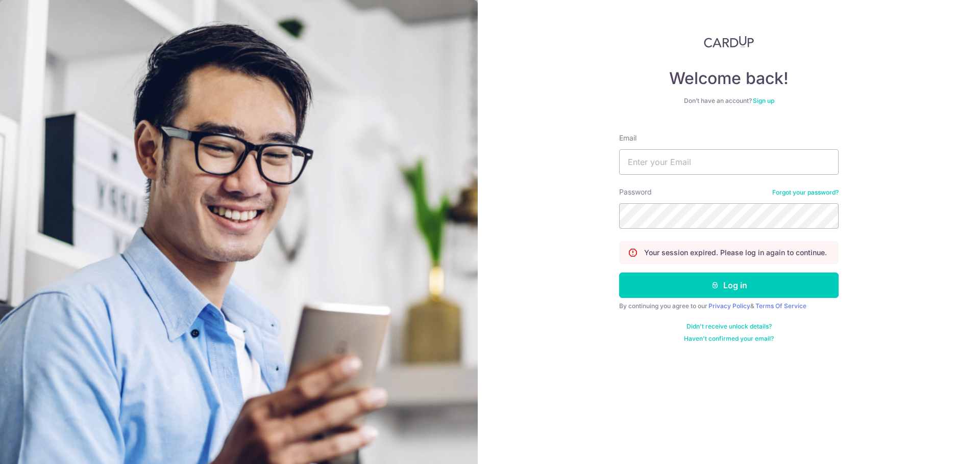  Describe the element at coordinates (728, 162) in the screenshot. I see `input: Enter your Email` at that location.